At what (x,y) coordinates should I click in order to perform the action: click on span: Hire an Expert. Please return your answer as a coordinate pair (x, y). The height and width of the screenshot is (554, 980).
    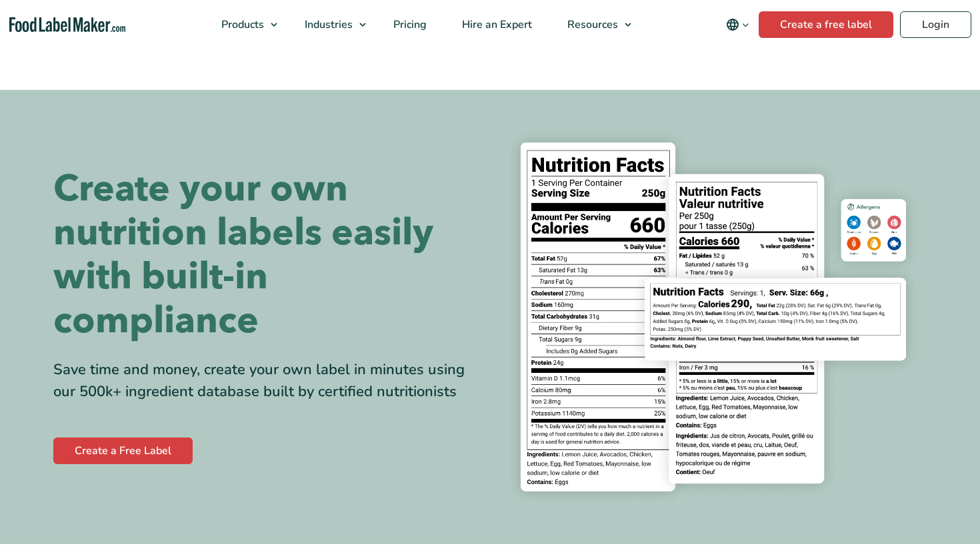
    Looking at the image, I should click on (495, 25).